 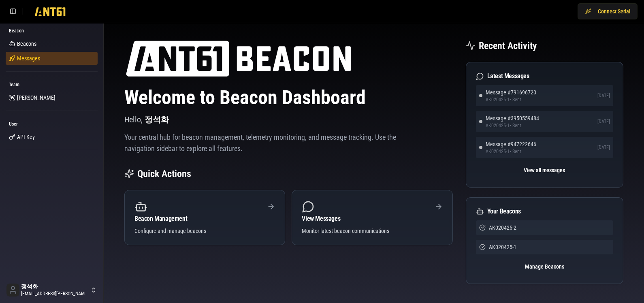 What do you see at coordinates (205, 231) in the screenshot?
I see `div: Configure and manage beacons` at bounding box center [205, 231].